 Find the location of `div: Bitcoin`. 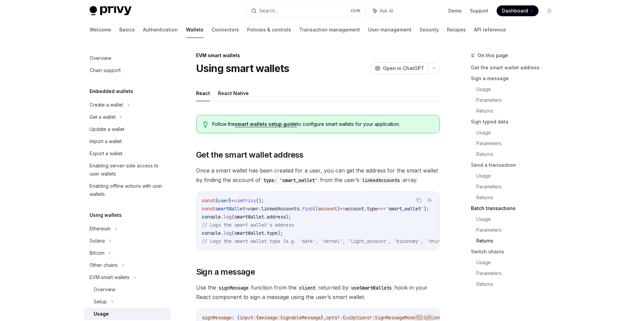

div: Bitcoin is located at coordinates (97, 253).